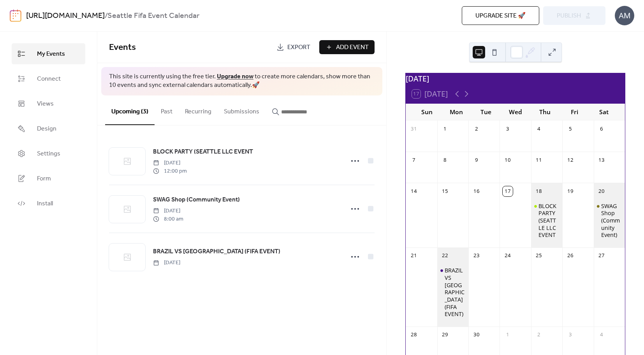 The height and width of the screenshot is (355, 644). I want to click on div: 15, so click(445, 191).